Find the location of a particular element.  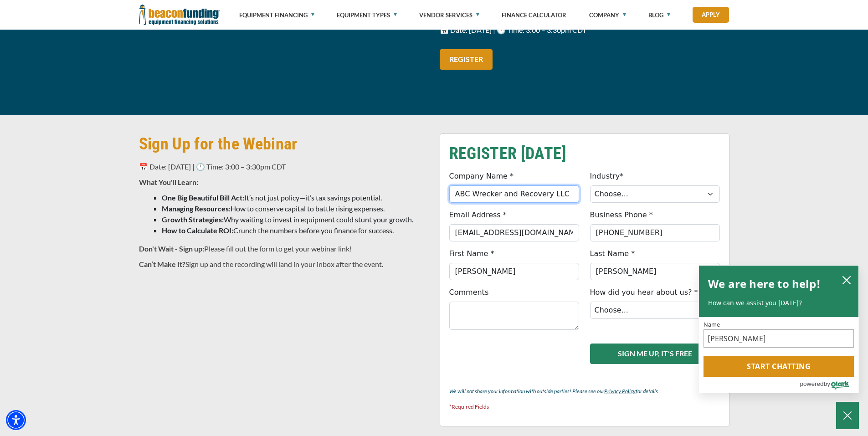

div: Accessibility Menu is located at coordinates (16, 420).